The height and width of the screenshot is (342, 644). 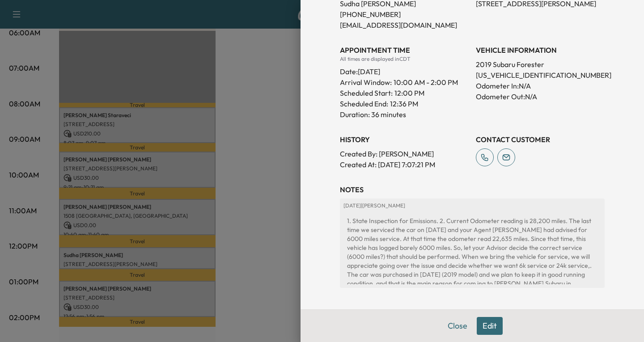 What do you see at coordinates (364, 104) in the screenshot?
I see `p: Scheduled End:` at bounding box center [364, 104].